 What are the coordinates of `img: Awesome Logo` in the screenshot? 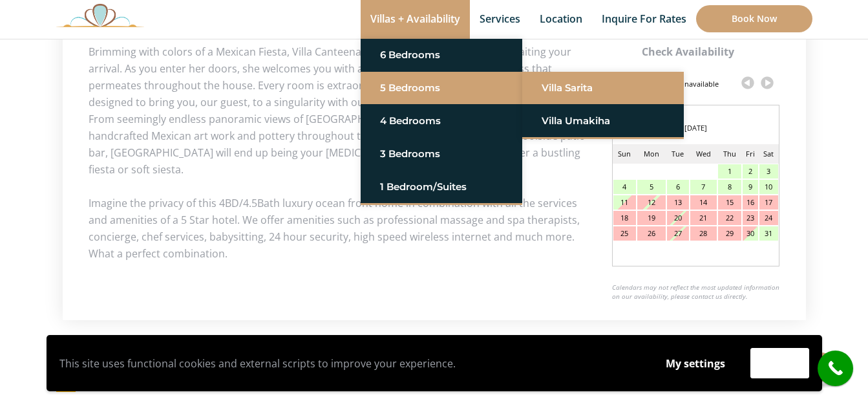 It's located at (100, 15).